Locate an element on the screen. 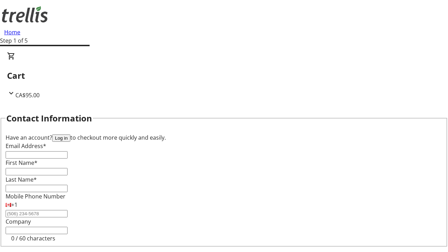  input: (506) 234-5678 is located at coordinates (36, 214).